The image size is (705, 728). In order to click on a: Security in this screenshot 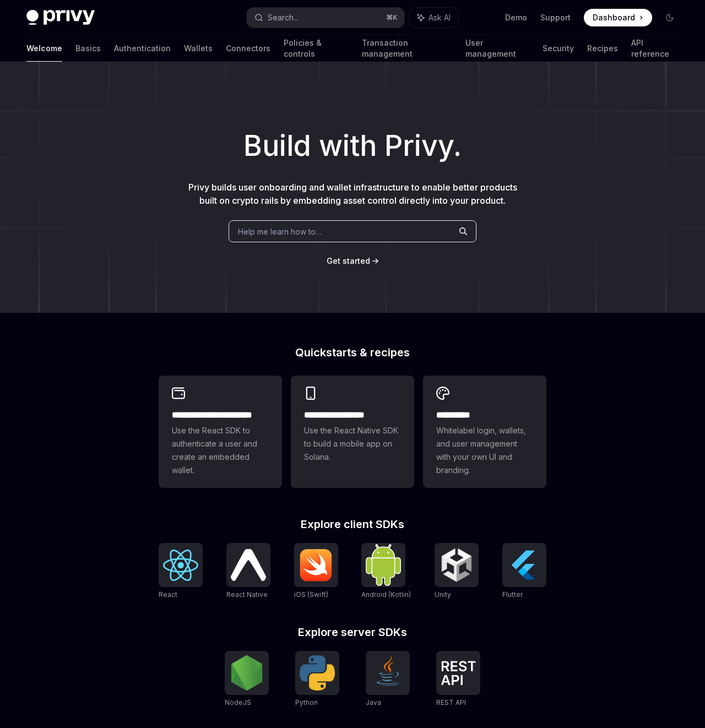, I will do `click(558, 48)`.